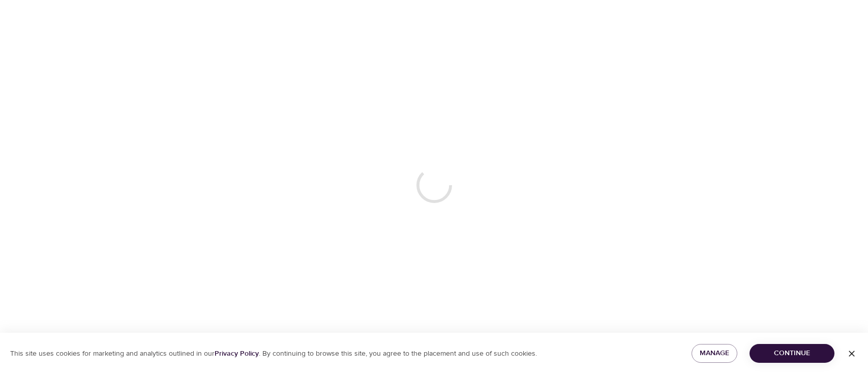  What do you see at coordinates (792, 353) in the screenshot?
I see `button: Continue` at bounding box center [792, 353].